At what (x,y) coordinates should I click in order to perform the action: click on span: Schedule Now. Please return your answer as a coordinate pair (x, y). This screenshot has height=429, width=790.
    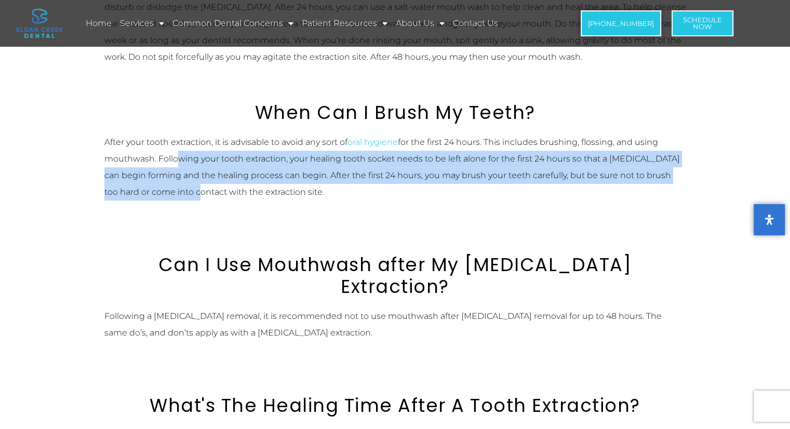
    Looking at the image, I should click on (702, 23).